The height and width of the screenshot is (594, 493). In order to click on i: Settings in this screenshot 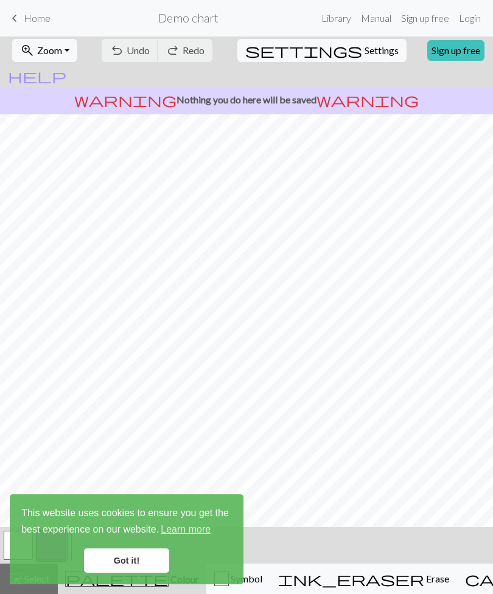, I will do `click(303, 50)`.